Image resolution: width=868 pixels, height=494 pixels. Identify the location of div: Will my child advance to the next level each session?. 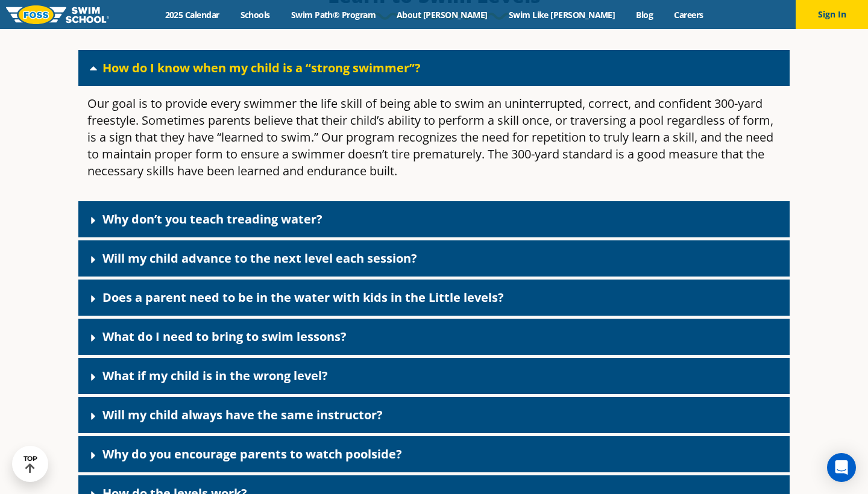
(434, 258).